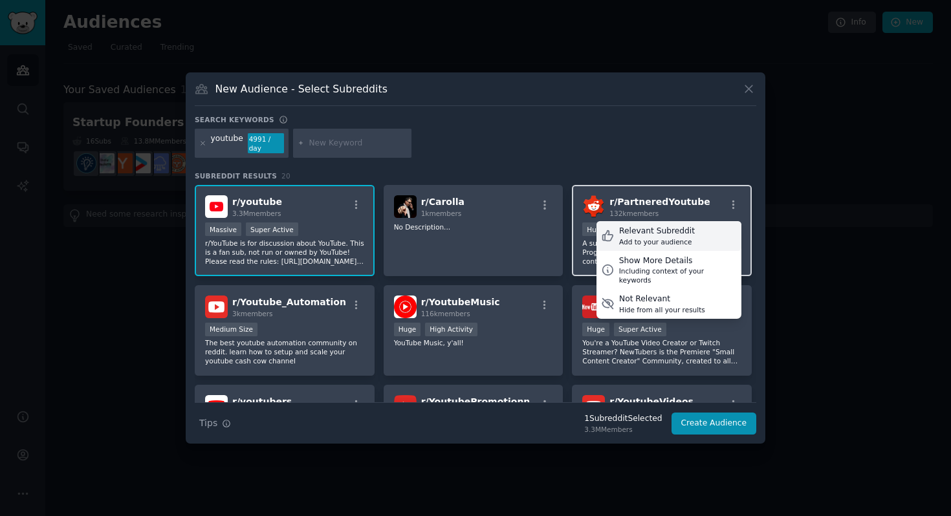 This screenshot has width=951, height=516. What do you see at coordinates (216, 206) in the screenshot?
I see `img: youtube` at bounding box center [216, 206].